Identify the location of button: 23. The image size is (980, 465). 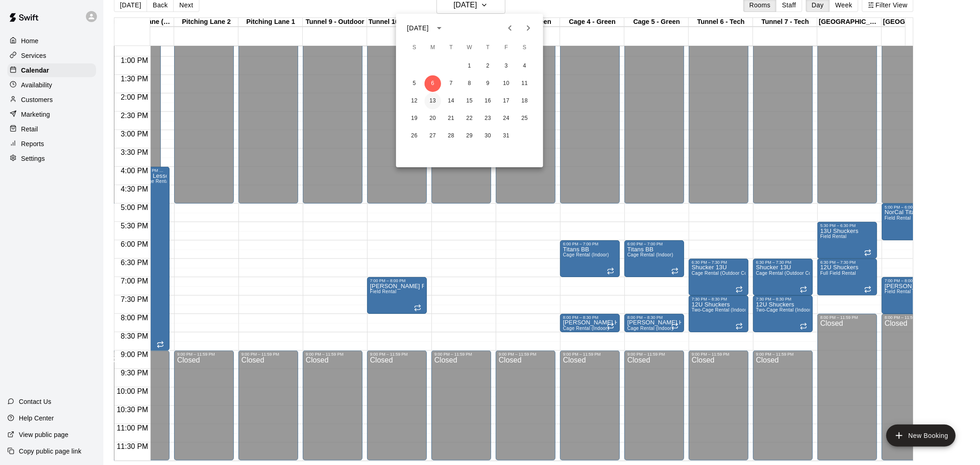
(488, 118).